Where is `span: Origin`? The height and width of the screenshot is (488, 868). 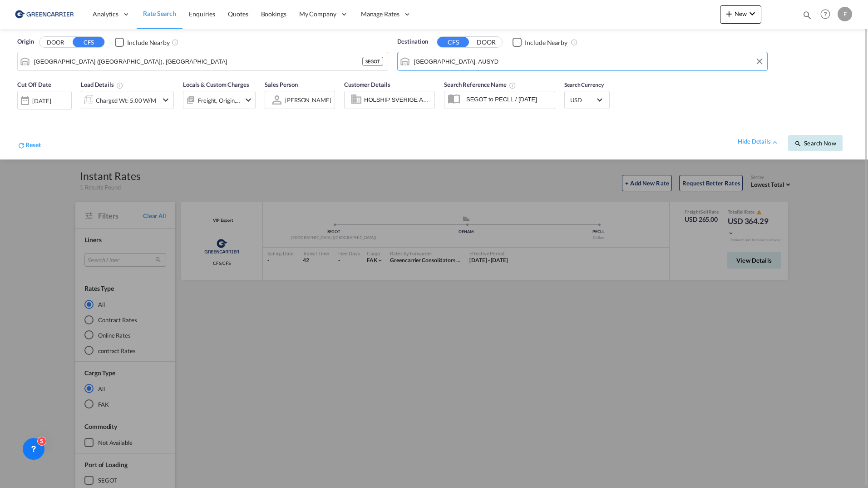 span: Origin is located at coordinates (25, 42).